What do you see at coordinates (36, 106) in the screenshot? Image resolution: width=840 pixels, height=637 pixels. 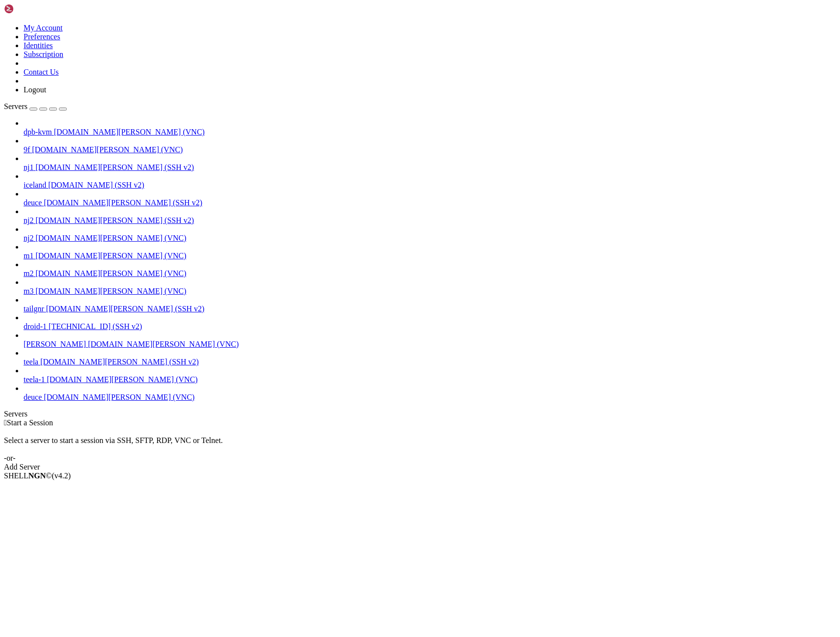 I see `a: Servers` at bounding box center [36, 106].